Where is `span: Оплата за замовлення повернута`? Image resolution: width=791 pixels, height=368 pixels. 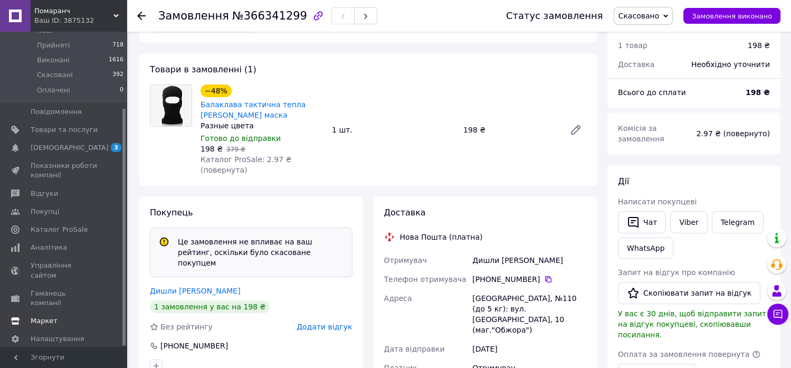
span: Оплата за замовлення повернута is located at coordinates (684, 354).